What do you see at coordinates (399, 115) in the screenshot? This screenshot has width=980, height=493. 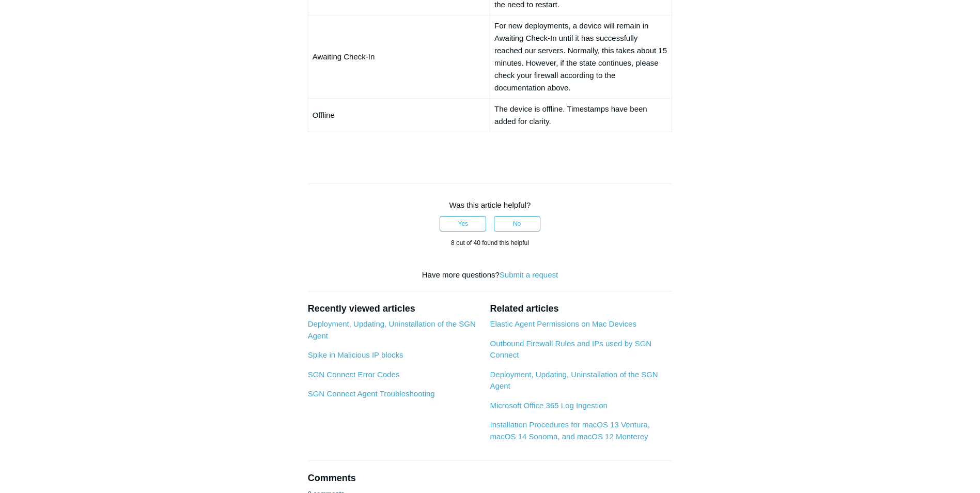 I see `td: Offline` at bounding box center [399, 115].